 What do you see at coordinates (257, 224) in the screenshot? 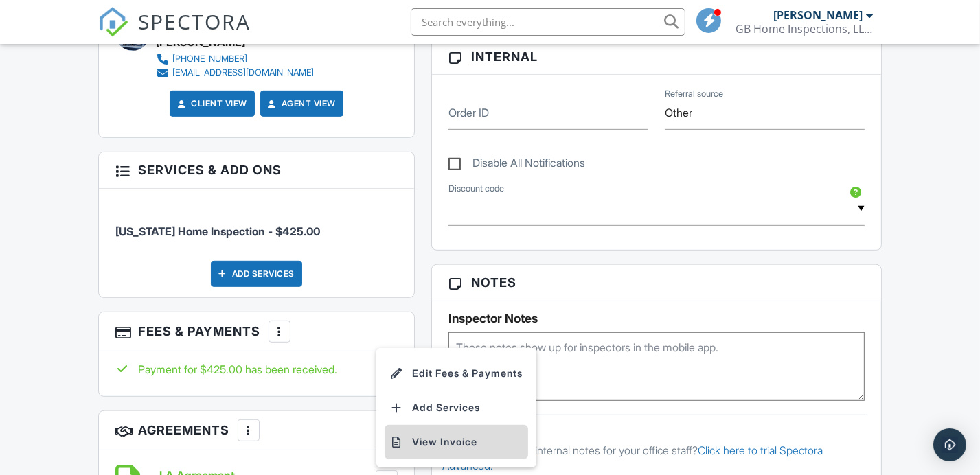
I see `li: Service: Louisiana Home Inspection` at bounding box center [257, 224].